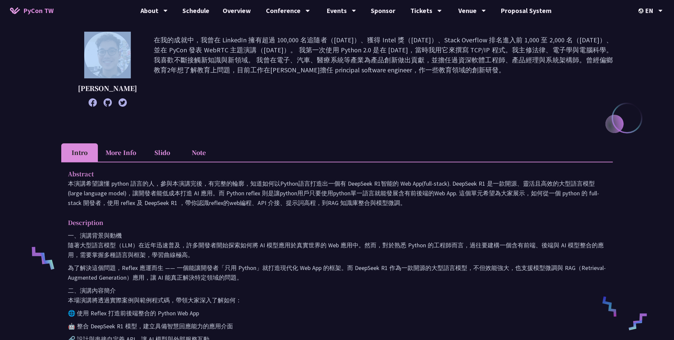 The image size is (674, 340). I want to click on li: Note, so click(199, 152).